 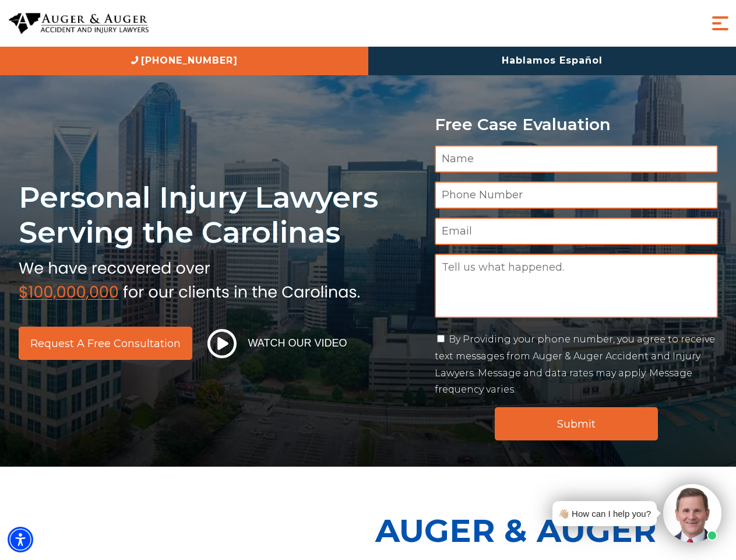 I want to click on a: Auger & Auger Accident and Injury Lawyers Logo, so click(x=79, y=23).